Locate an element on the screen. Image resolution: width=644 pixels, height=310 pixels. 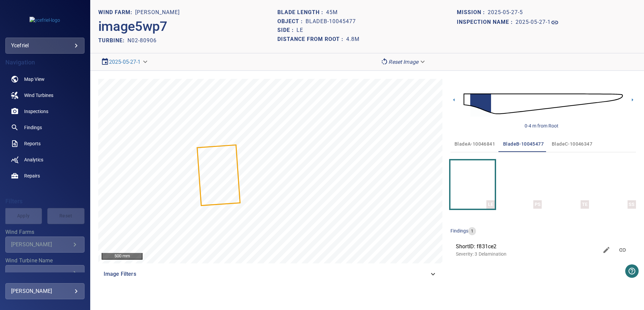
h1: Mission : is located at coordinates (472, 12).